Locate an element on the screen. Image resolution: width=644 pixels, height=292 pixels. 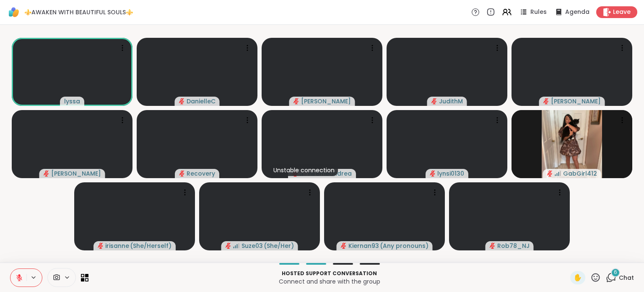
p: Hosted support conversation is located at coordinates (329, 274).